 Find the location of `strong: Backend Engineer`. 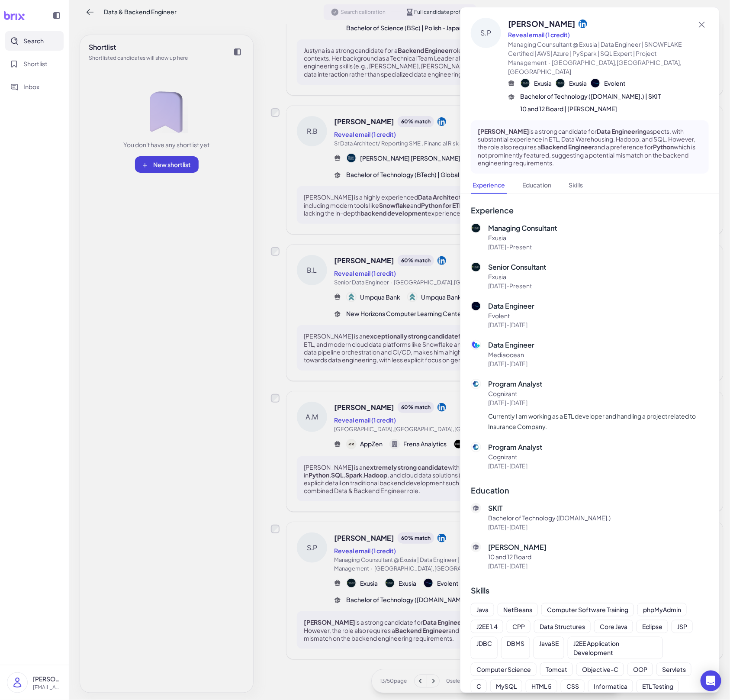

strong: Backend Engineer is located at coordinates (567, 147).